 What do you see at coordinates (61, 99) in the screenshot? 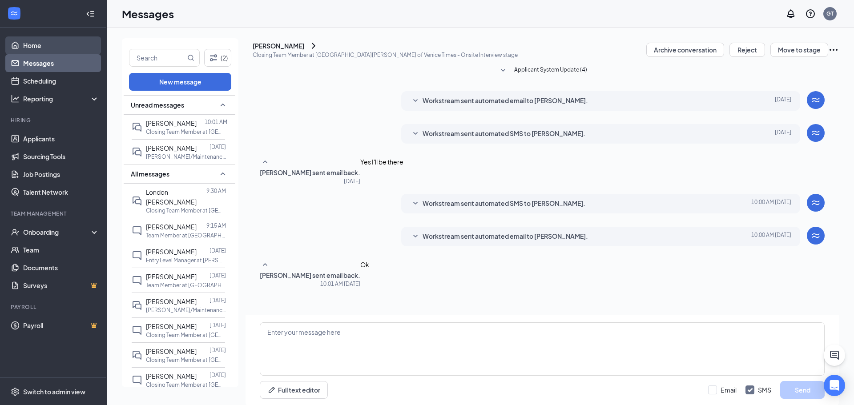
I see `div: Reporting` at bounding box center [61, 99].